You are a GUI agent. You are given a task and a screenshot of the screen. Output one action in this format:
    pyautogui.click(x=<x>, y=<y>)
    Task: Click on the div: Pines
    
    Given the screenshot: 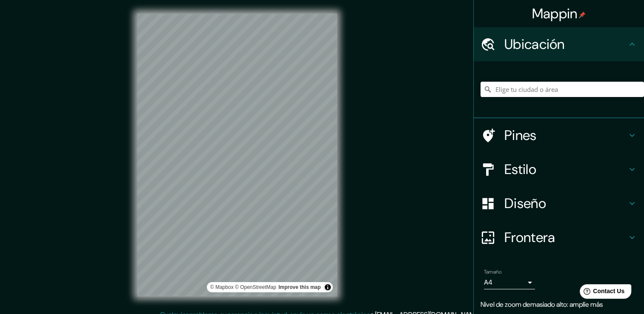 What is the action you would take?
    pyautogui.click(x=559, y=135)
    